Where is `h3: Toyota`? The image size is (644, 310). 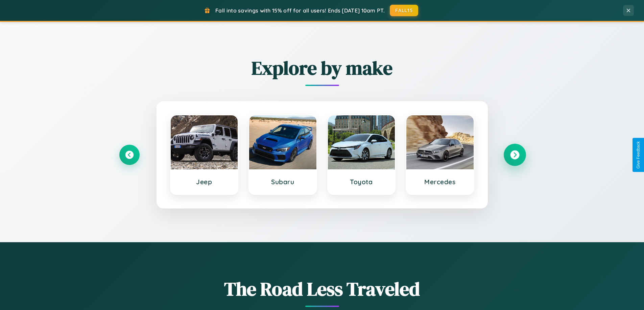 h3: Toyota is located at coordinates (361, 182).